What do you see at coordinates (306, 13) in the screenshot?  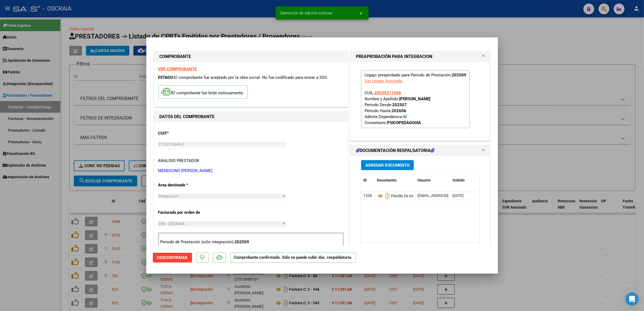 I see `span: Operación de edición exitosa` at bounding box center [306, 13].